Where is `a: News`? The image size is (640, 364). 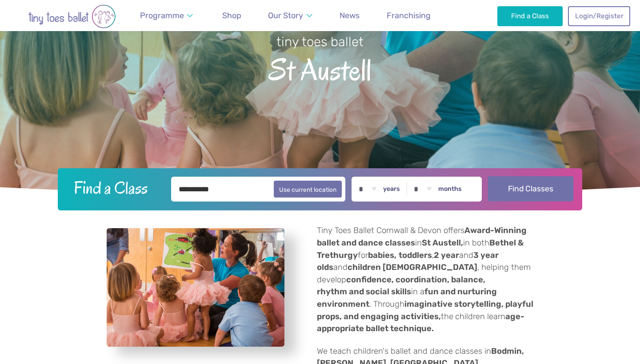
a: News is located at coordinates (349, 15).